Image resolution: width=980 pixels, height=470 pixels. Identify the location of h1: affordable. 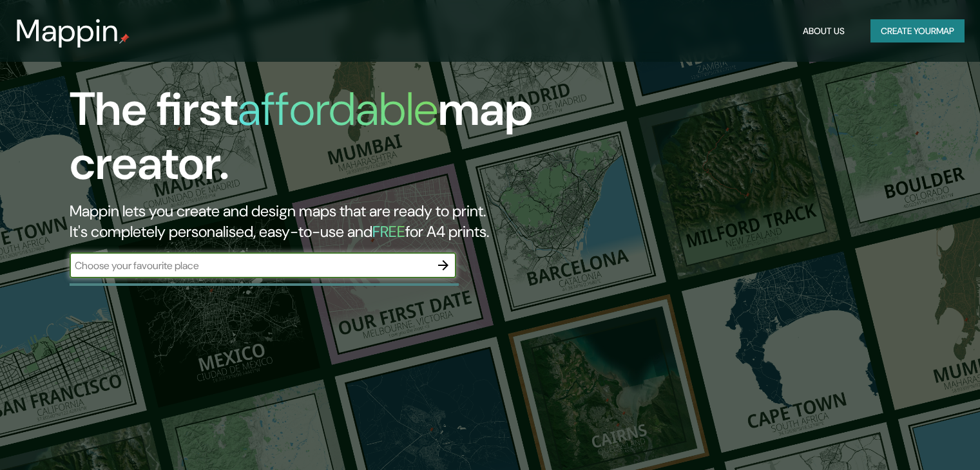
(337, 109).